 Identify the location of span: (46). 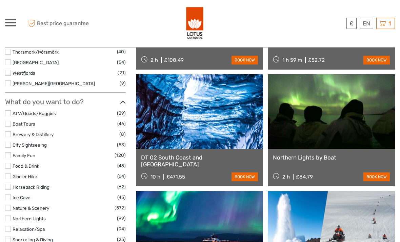
(121, 124).